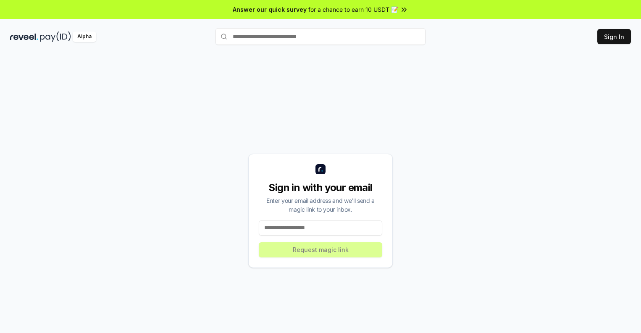  I want to click on button: Sign In, so click(614, 37).